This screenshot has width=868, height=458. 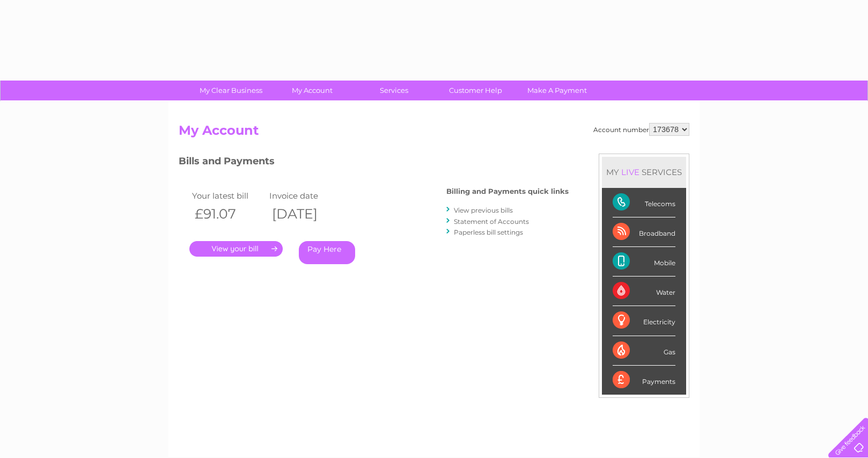 What do you see at coordinates (394, 90) in the screenshot?
I see `a: Services` at bounding box center [394, 90].